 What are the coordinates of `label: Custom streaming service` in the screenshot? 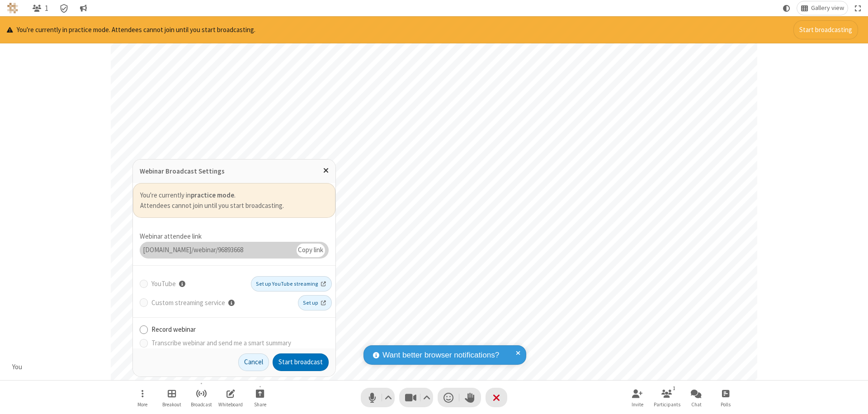 It's located at (223, 303).